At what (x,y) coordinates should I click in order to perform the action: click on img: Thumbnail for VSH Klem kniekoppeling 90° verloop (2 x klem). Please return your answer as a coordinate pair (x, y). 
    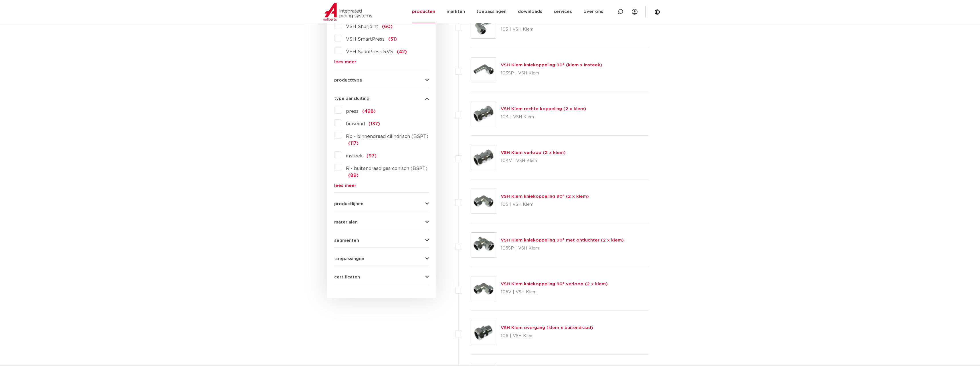
    Looking at the image, I should click on (484, 289).